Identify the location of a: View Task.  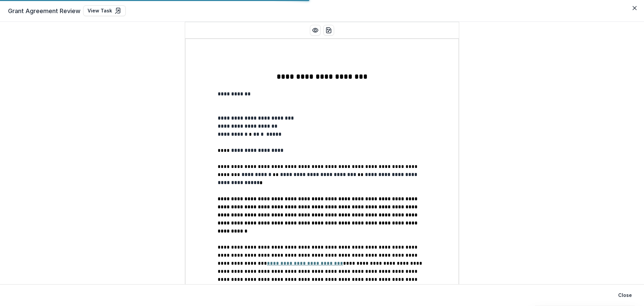
(104, 10).